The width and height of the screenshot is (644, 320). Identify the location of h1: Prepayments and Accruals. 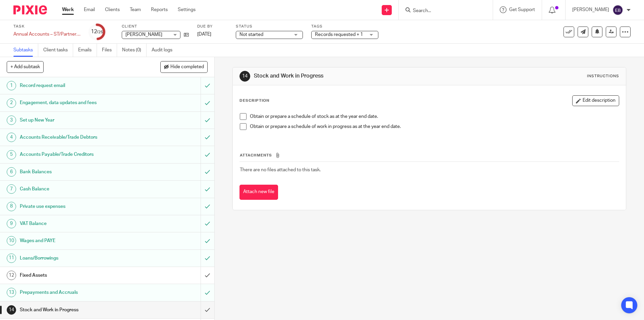
(78, 292).